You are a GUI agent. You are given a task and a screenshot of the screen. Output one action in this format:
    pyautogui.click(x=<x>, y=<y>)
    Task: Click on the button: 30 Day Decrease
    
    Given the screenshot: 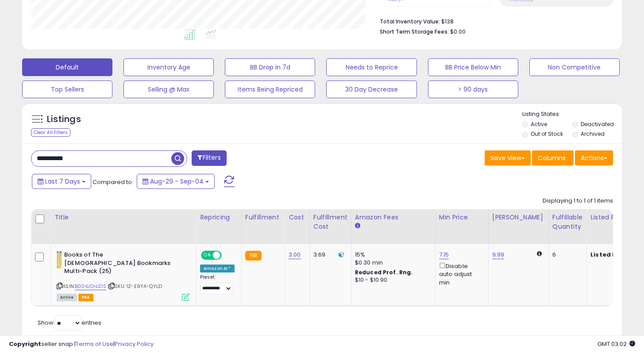 What is the action you would take?
    pyautogui.click(x=371, y=89)
    